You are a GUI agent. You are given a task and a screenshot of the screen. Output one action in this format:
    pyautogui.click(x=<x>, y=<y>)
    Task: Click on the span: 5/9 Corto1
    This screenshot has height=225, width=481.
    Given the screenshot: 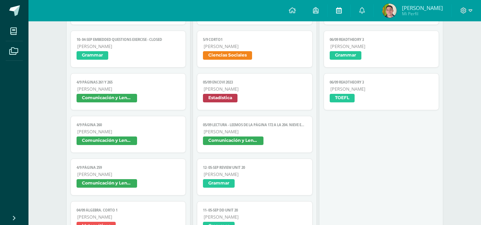 What is the action you would take?
    pyautogui.click(x=254, y=39)
    